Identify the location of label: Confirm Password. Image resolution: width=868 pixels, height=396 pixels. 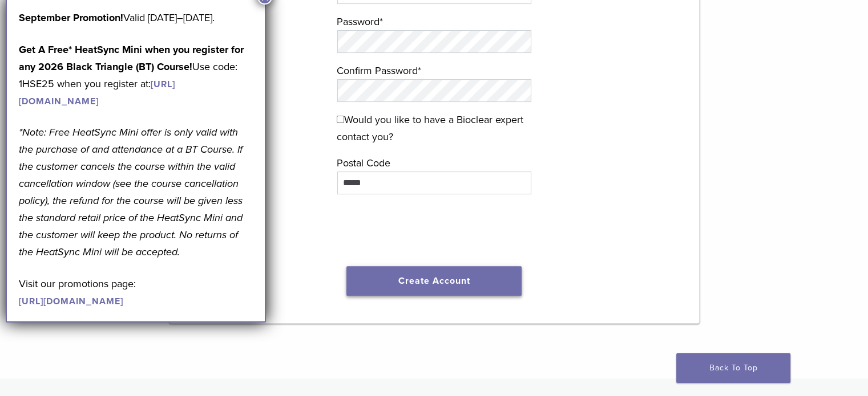
(435, 71).